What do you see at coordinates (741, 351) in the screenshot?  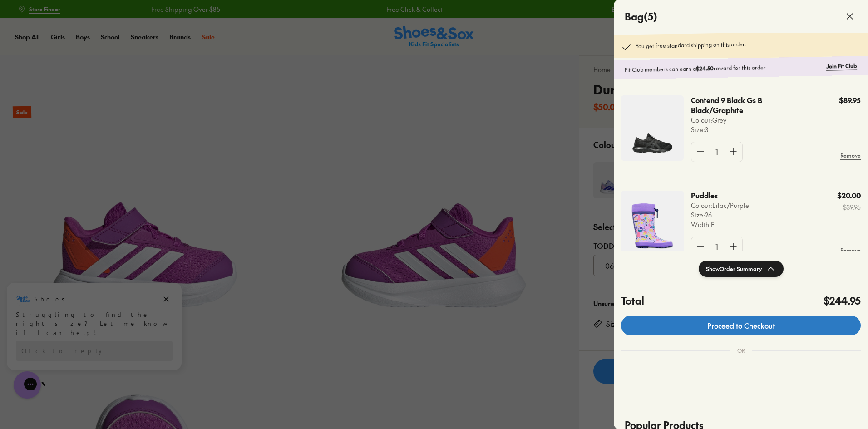 I see `div: OR` at bounding box center [741, 351].